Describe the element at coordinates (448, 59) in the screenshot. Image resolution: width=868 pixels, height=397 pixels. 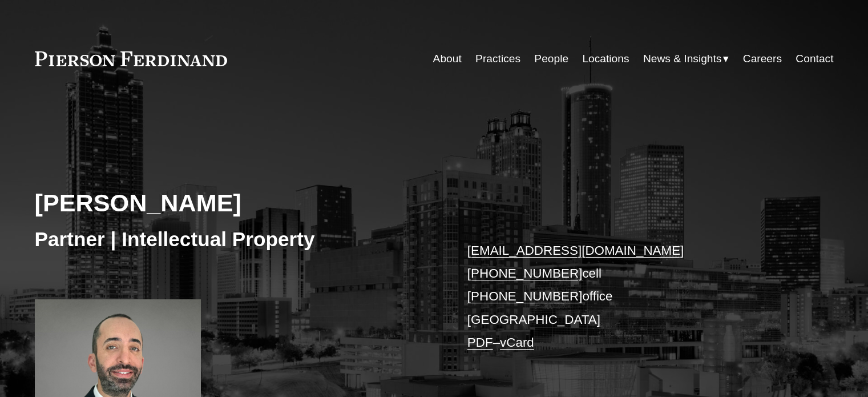
I see `a: About` at that location.